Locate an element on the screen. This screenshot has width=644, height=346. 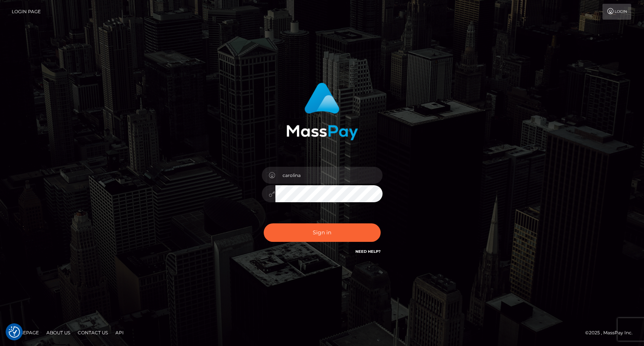
button: Consent Preferences is located at coordinates (14, 332).